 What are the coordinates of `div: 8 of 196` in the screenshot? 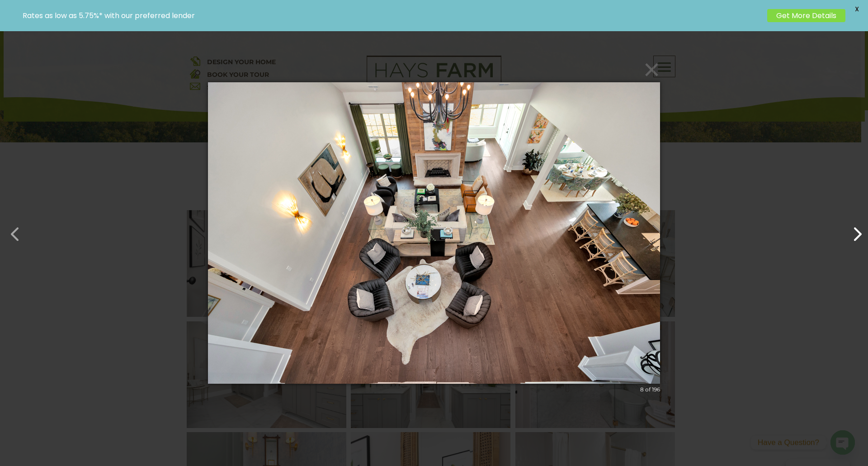 It's located at (650, 390).